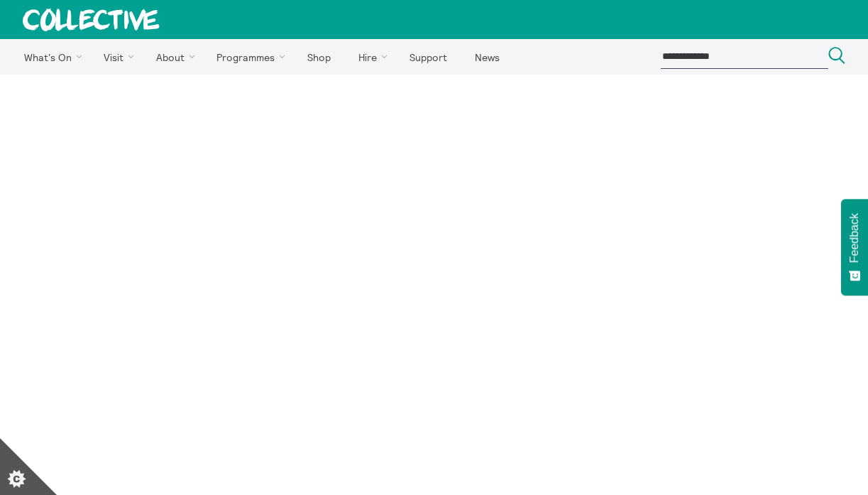  What do you see at coordinates (371, 57) in the screenshot?
I see `a: Hire` at bounding box center [371, 57].